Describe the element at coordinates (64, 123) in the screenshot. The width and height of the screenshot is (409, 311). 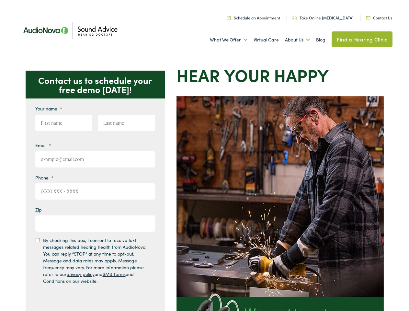
I see `input: First name` at that location.